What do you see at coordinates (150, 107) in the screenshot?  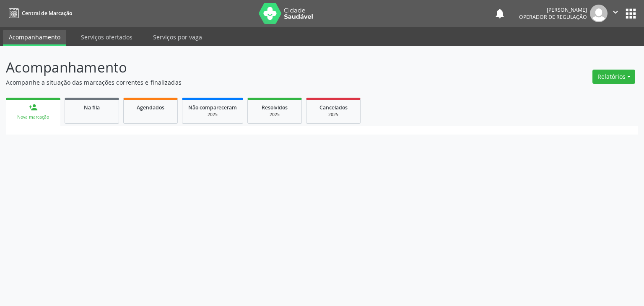 I see `span: Agendados` at bounding box center [150, 107].